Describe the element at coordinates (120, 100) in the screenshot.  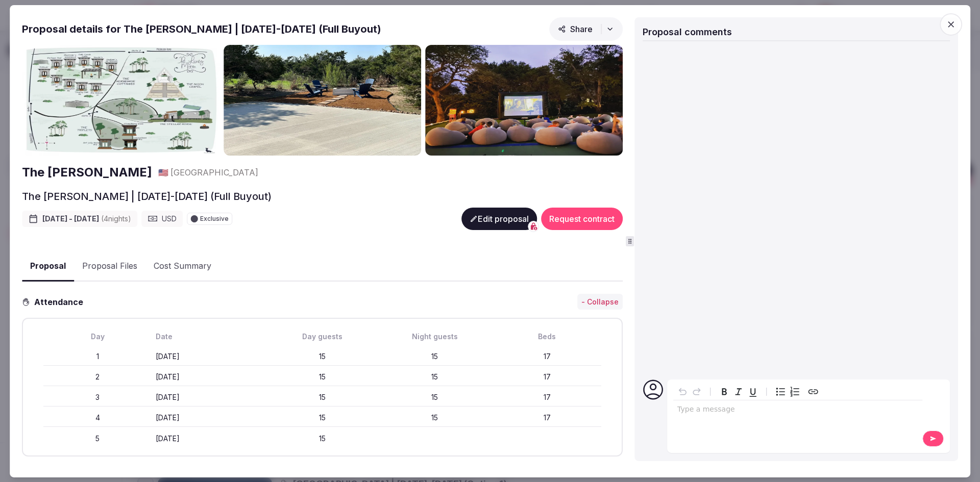
I see `img: Gallery photo 1` at that location.